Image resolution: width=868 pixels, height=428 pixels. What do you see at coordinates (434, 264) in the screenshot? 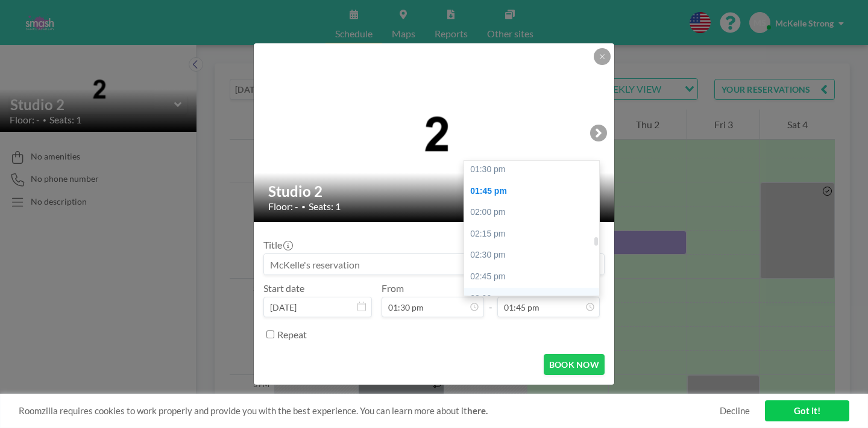
I see `input: McKelle's reservation` at bounding box center [434, 264].